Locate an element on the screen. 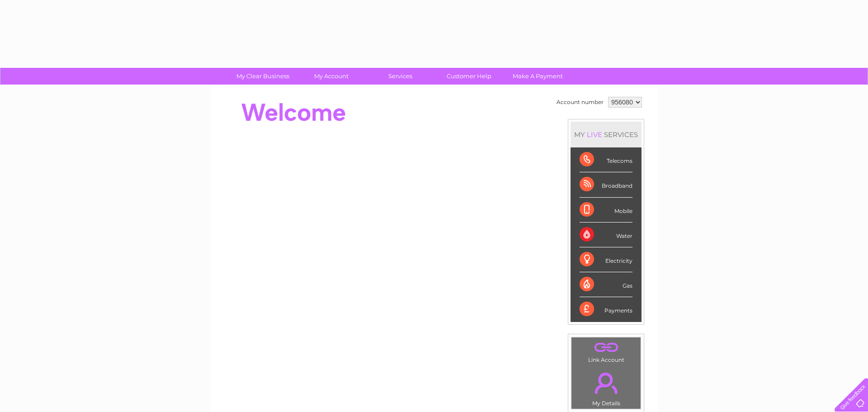 The image size is (868, 412). div: MY SERVICES is located at coordinates (605, 135).